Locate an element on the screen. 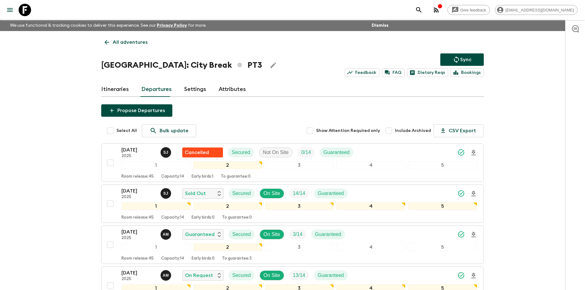  a: Bulk update is located at coordinates (169, 131).